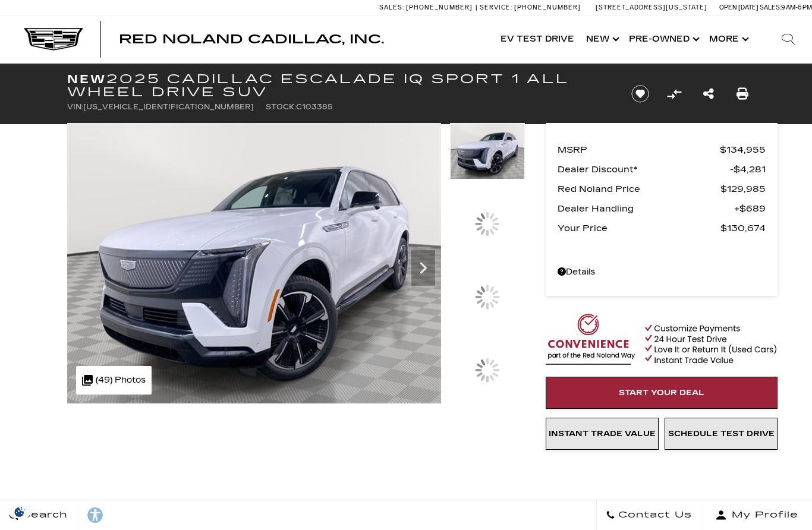 This screenshot has height=530, width=812. What do you see at coordinates (743, 189) in the screenshot?
I see `span: $129,985` at bounding box center [743, 189].